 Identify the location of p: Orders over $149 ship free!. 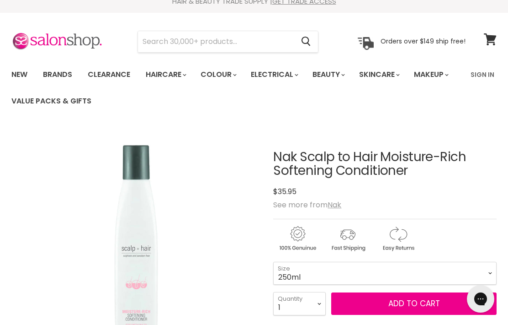
(423, 41).